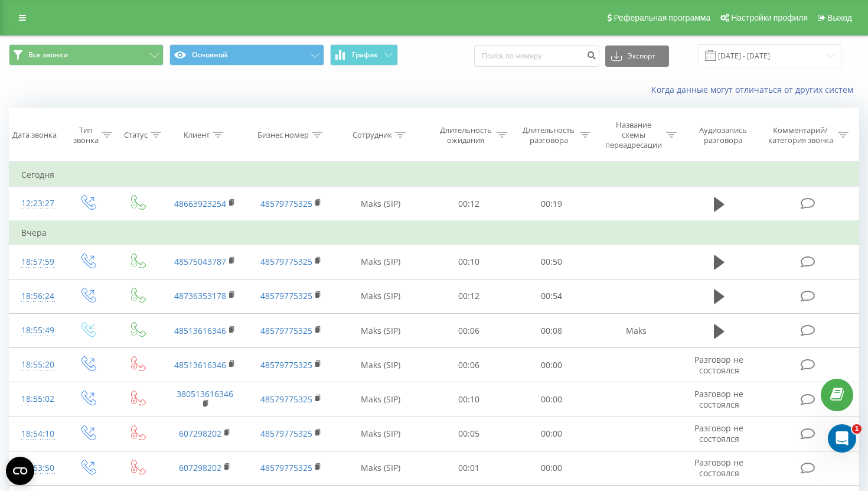 The height and width of the screenshot is (491, 868). What do you see at coordinates (468, 468) in the screenshot?
I see `td: 00:01` at bounding box center [468, 468].